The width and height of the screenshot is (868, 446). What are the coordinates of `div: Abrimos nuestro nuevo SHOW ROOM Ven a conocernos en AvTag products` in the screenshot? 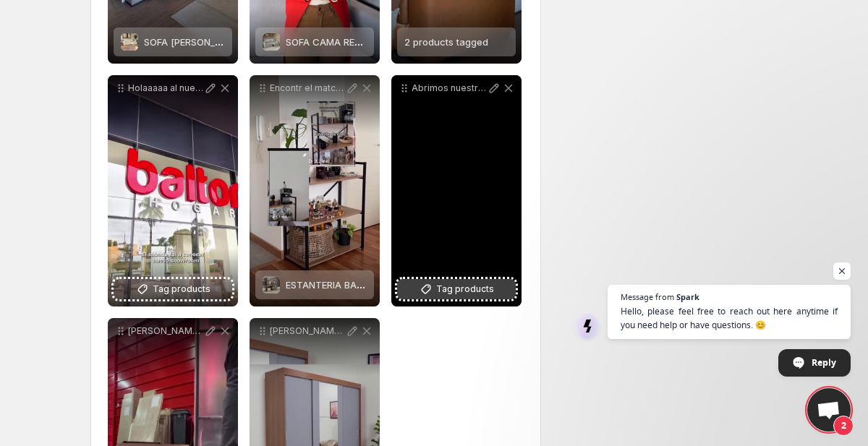 It's located at (457, 191).